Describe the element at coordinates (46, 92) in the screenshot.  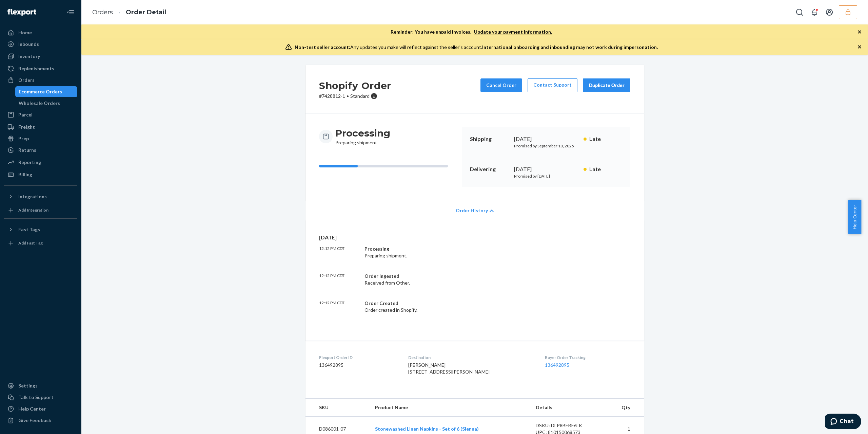
I see `a: Ecommerce Orders` at that location.